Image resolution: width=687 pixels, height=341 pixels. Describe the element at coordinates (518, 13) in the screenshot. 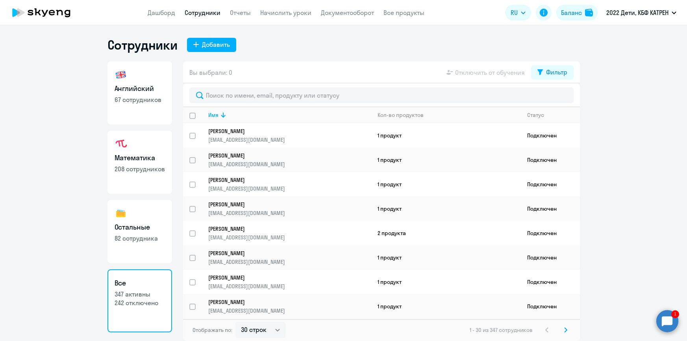

I see `button: RU` at that location.